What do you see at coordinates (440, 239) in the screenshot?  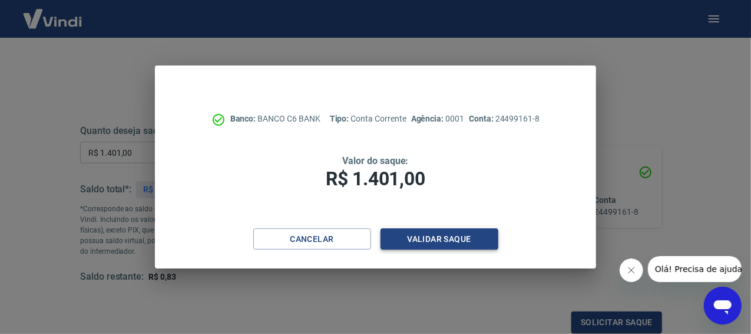 I see `button: Validar saque` at bounding box center [440, 239].